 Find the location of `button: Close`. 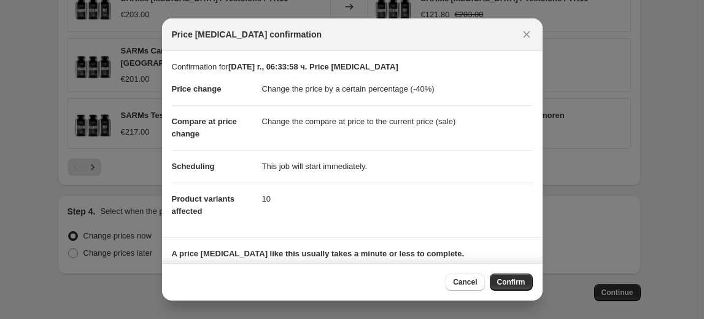

button: Close is located at coordinates (527, 34).